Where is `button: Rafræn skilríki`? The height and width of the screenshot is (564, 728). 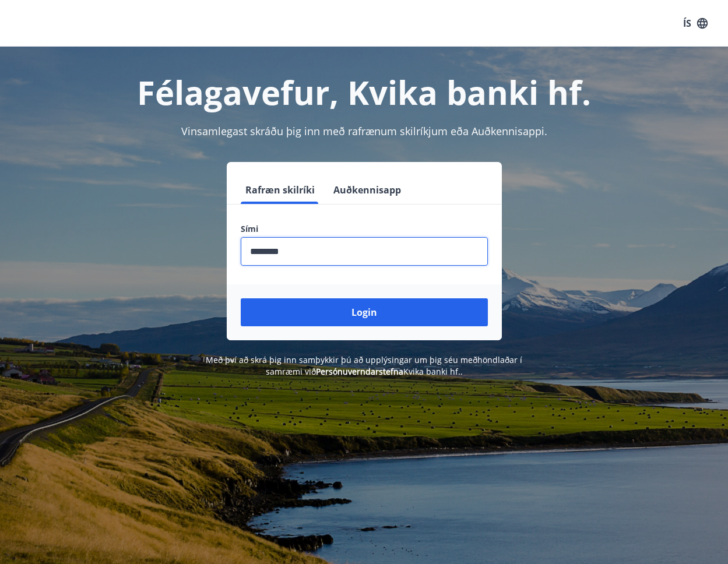 button: Rafræn skilríki is located at coordinates (280, 190).